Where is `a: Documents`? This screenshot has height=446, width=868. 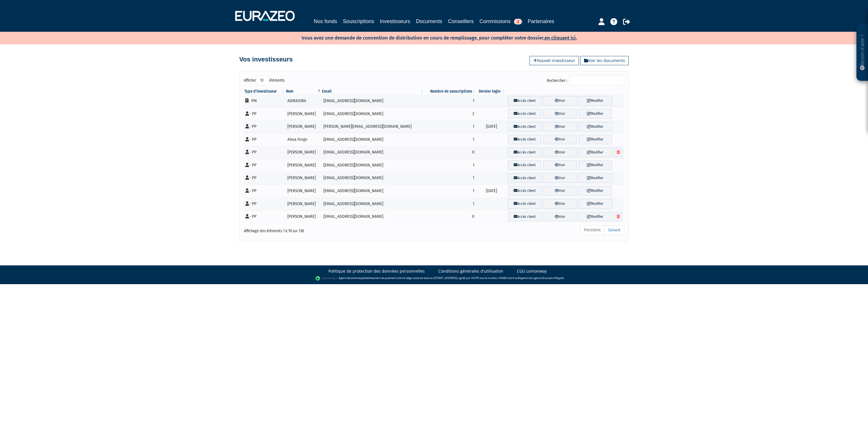 a: Documents is located at coordinates (429, 21).